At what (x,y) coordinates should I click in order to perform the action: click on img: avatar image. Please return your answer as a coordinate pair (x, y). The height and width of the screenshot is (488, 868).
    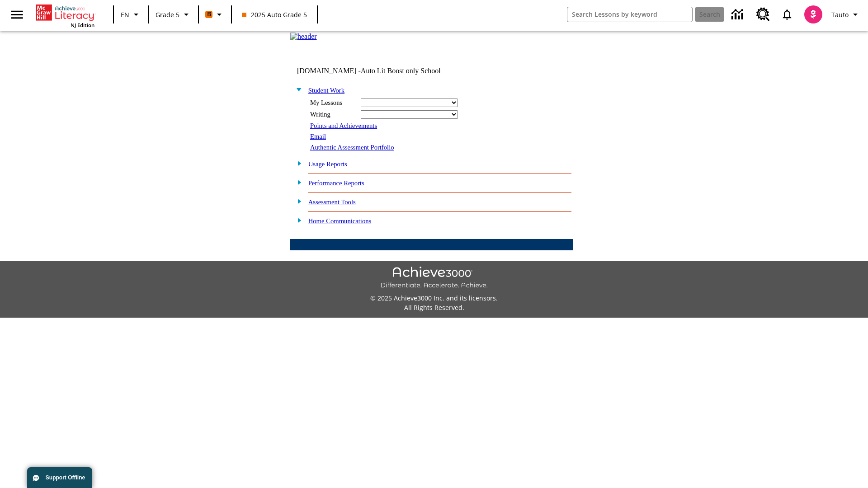
    Looking at the image, I should click on (814, 15).